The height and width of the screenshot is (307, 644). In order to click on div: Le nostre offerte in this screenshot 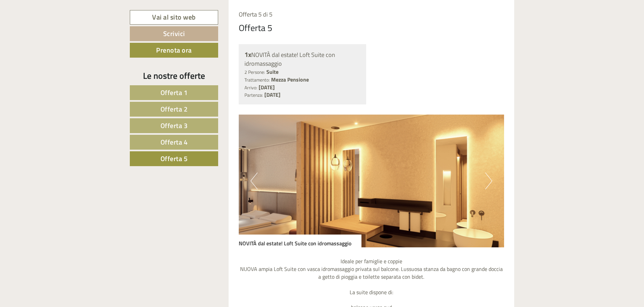, I will do `click(174, 75)`.